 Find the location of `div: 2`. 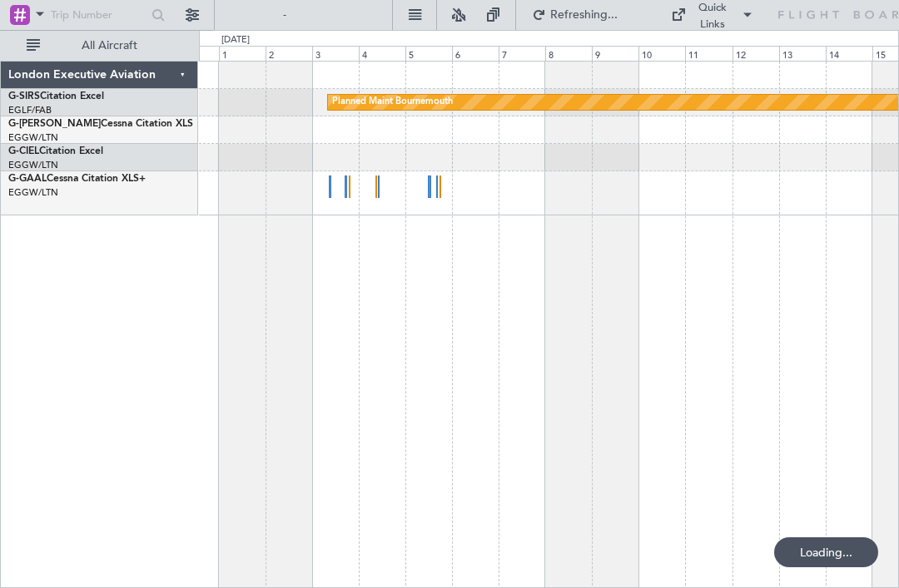

div: 2 is located at coordinates (289, 53).